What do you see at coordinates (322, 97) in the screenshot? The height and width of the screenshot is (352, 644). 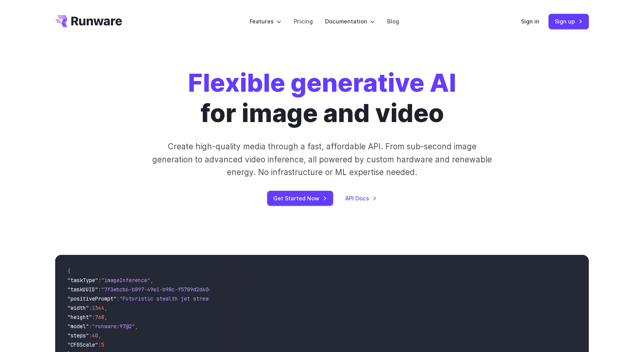 I see `h1: for image and video` at bounding box center [322, 97].